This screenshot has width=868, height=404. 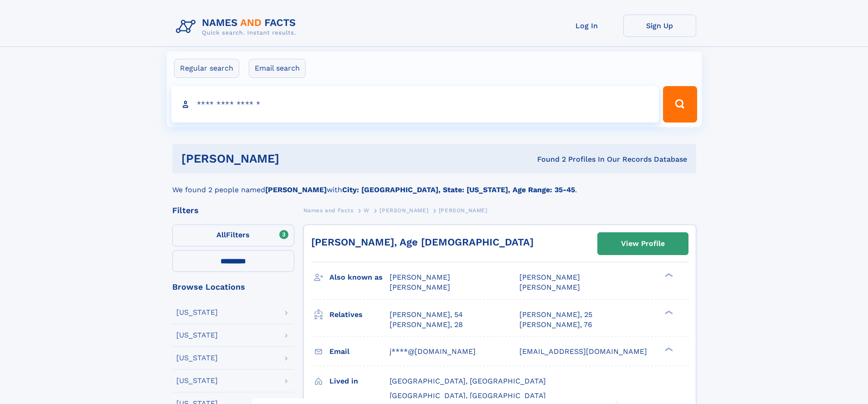 I want to click on div: We found 2 people named with ., so click(x=434, y=185).